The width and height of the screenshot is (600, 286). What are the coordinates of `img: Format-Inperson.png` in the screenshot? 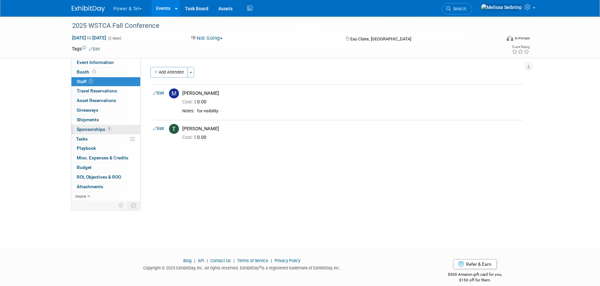 It's located at (510, 38).